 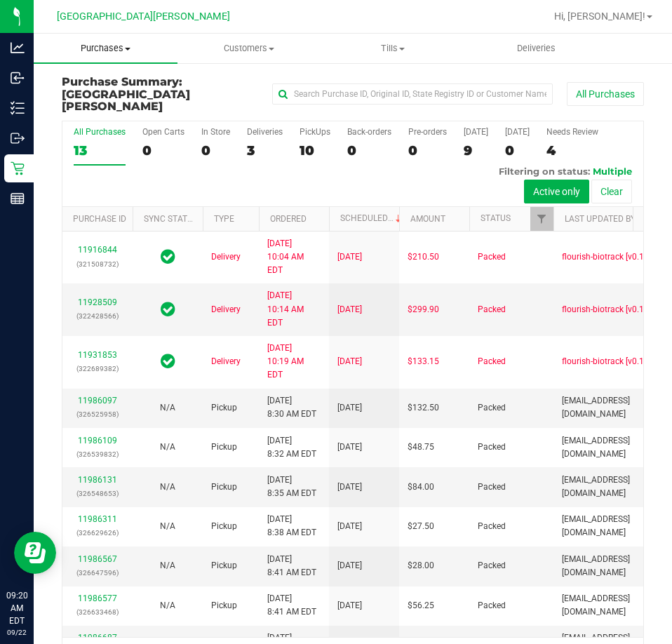 What do you see at coordinates (573, 150) in the screenshot?
I see `div: 4` at bounding box center [573, 150].